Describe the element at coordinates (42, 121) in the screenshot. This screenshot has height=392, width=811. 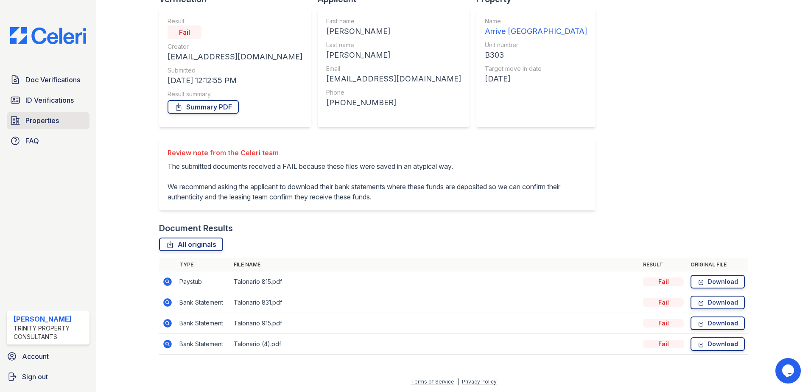
I see `span: Properties` at that location.